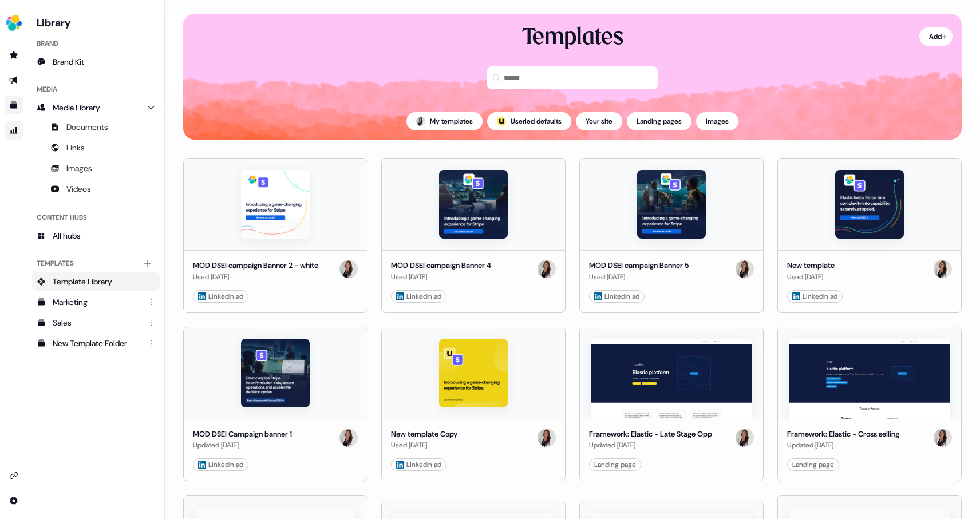  Describe the element at coordinates (810, 266) in the screenshot. I see `div: New template` at that location.